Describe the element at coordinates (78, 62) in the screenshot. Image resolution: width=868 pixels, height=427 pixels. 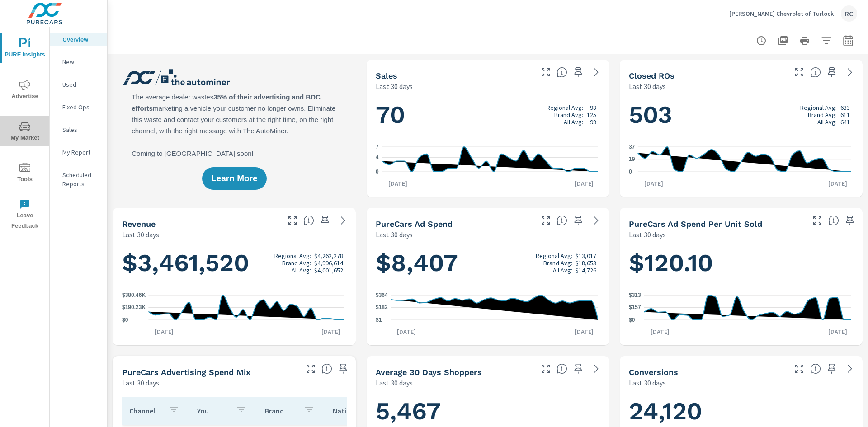
I see `div: New` at that location.